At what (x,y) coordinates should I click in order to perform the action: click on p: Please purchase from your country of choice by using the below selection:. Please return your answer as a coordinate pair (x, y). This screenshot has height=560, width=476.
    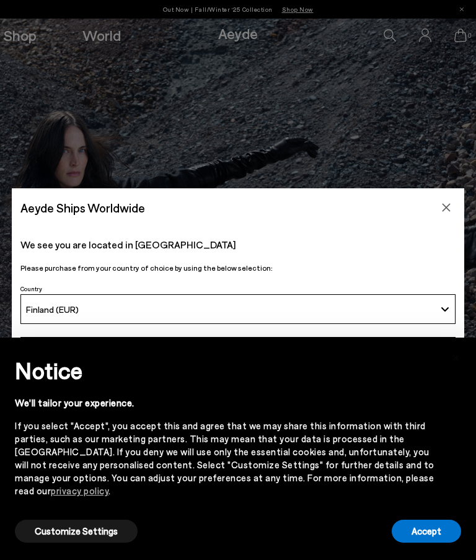
    Looking at the image, I should click on (238, 268).